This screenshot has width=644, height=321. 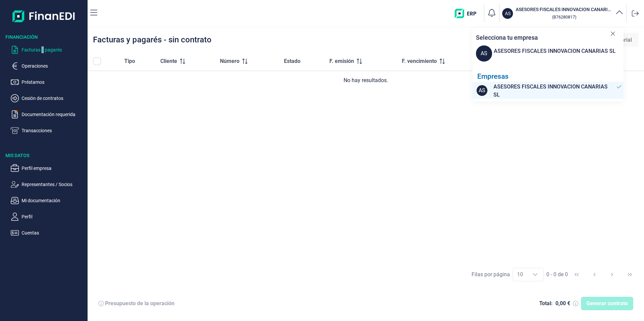 I want to click on div: All items unselected, so click(x=97, y=61).